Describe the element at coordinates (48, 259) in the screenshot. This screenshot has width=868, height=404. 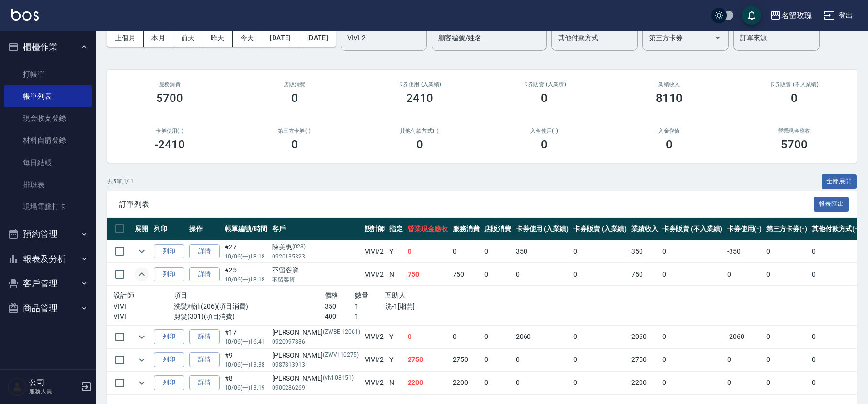
I see `button: 報表及分析` at that location.